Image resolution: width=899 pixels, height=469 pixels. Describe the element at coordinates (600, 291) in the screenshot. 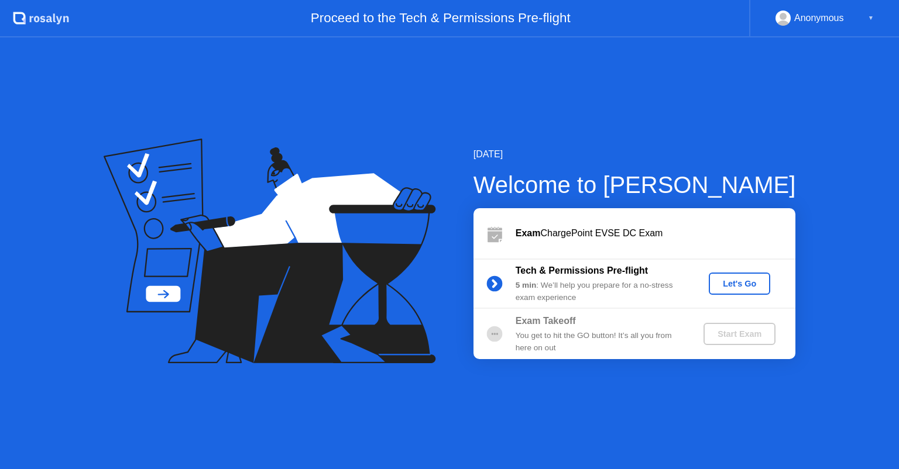

I see `div: : We’ll help you prepare for a no-stress exam experience` at that location.